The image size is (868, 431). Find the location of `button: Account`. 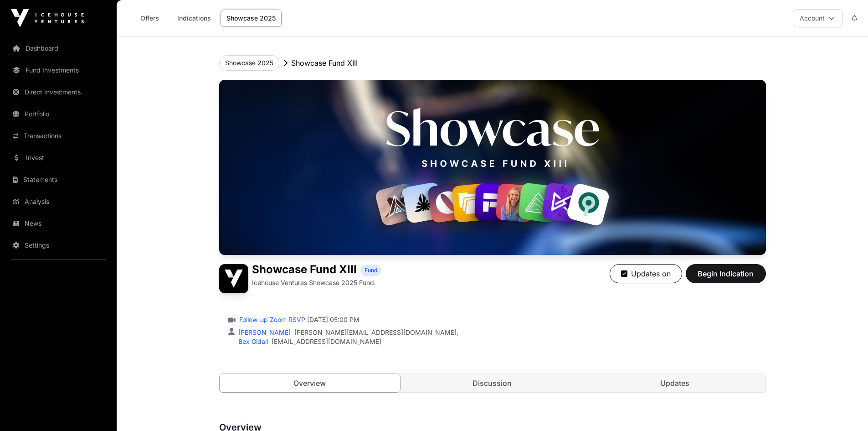

button: Account is located at coordinates (818, 18).